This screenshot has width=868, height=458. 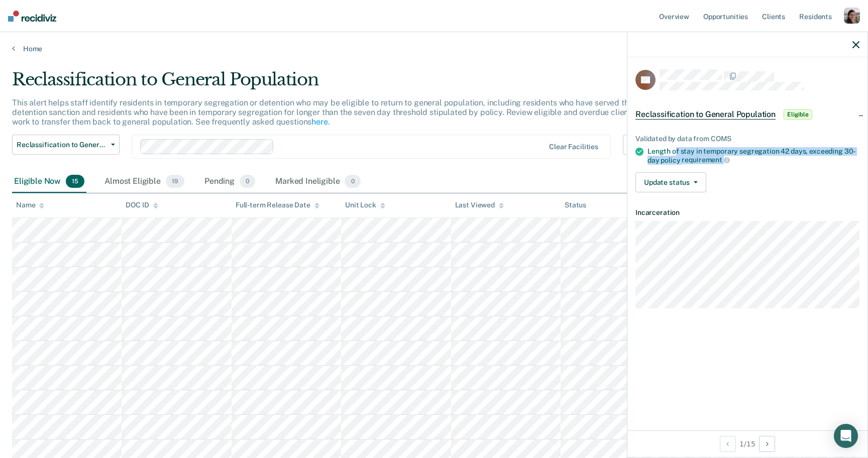 What do you see at coordinates (338, 83) in the screenshot?
I see `div: Reclassification to General Population` at bounding box center [338, 83].